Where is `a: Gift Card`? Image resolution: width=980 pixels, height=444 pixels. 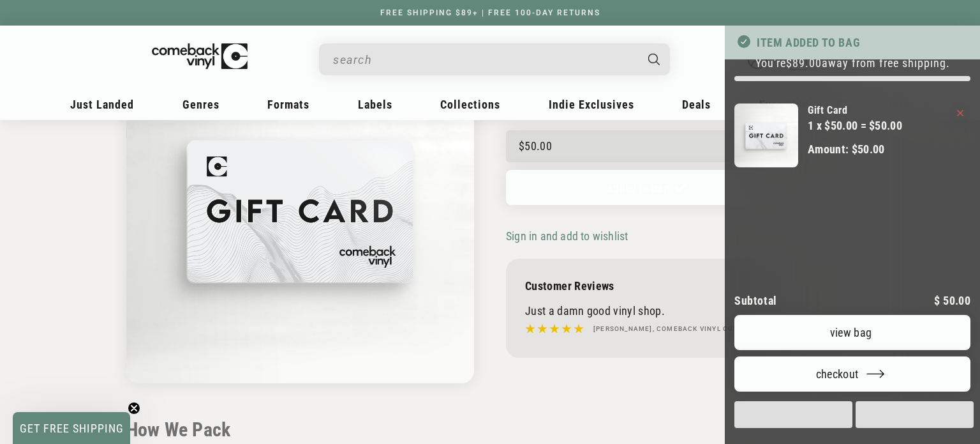
a: Gift Card is located at coordinates (855, 109).